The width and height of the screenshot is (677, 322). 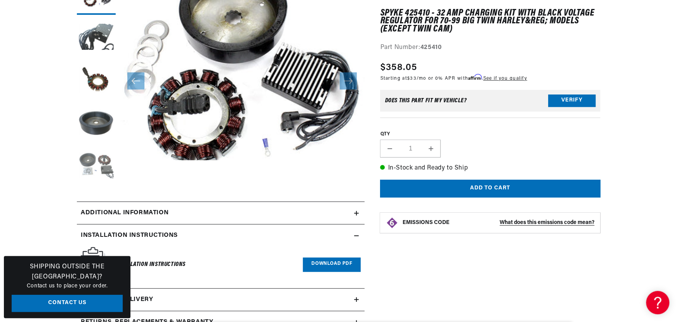 I want to click on h1: Spyke 425410 - 32 Amp Charging Kit with Black Voltage Regulator for 70-99 Big Twin Harley&reg; Mo..., so click(x=490, y=21).